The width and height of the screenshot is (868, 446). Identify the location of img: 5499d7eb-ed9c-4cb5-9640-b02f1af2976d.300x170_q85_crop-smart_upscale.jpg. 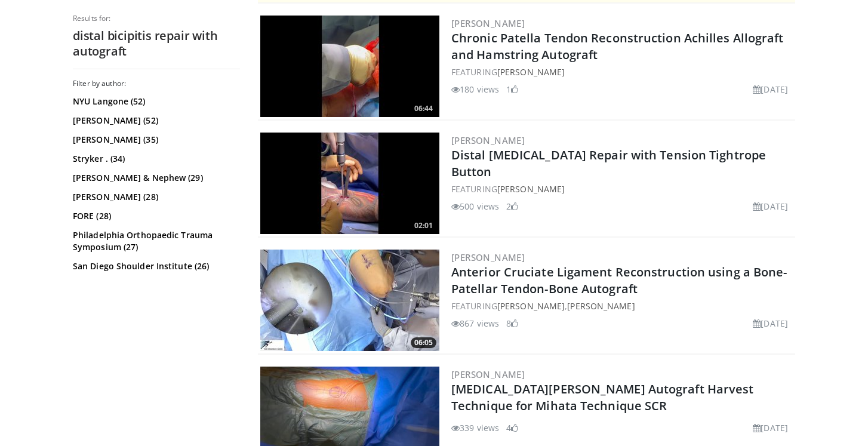
(350, 301).